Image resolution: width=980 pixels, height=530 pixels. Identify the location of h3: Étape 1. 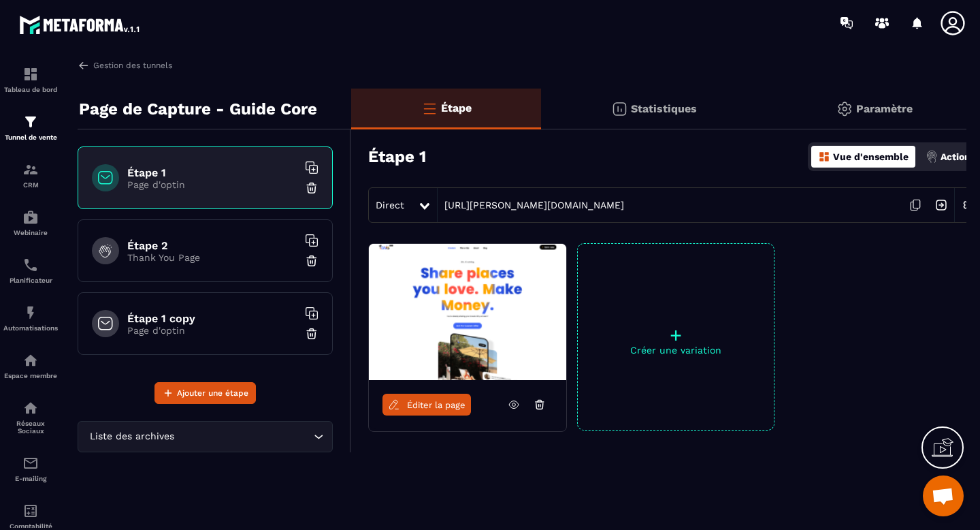
(396, 157).